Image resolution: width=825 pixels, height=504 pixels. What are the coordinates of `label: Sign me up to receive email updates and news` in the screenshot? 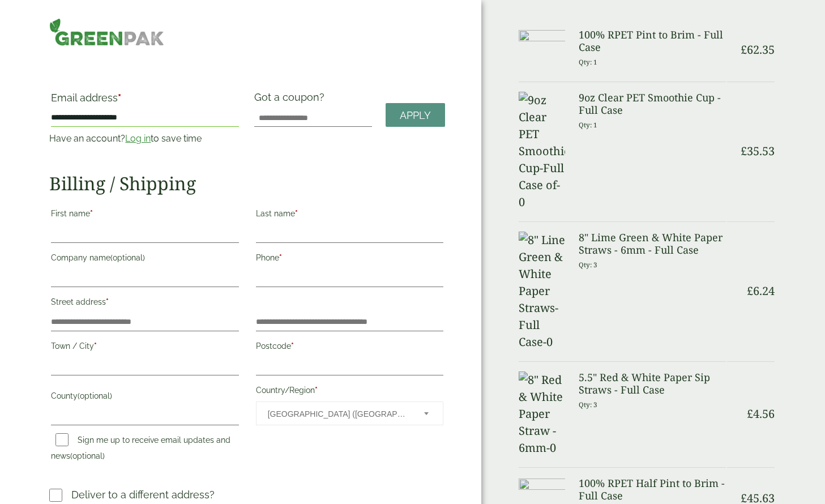 It's located at (141, 449).